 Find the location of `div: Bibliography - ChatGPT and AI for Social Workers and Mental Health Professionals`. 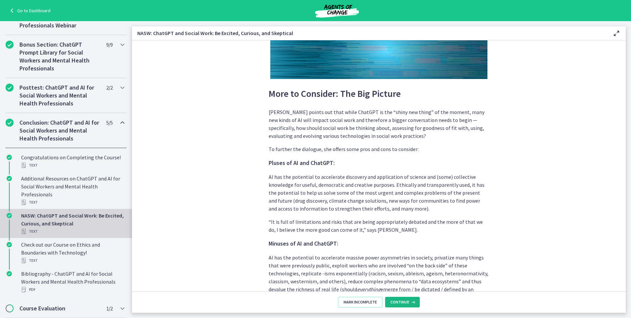

div: Bibliography - ChatGPT and AI for Social Workers and Mental Health Professionals is located at coordinates (73, 281).